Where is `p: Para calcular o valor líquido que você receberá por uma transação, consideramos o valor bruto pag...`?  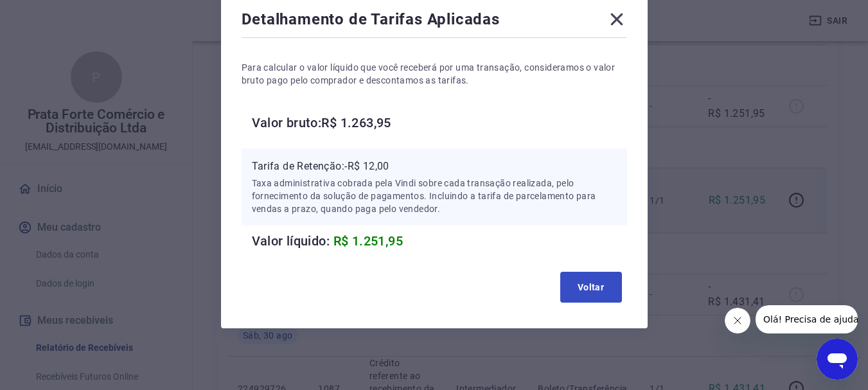 p: Para calcular o valor líquido que você receberá por uma transação, consideramos o valor bruto pag... is located at coordinates (434, 74).